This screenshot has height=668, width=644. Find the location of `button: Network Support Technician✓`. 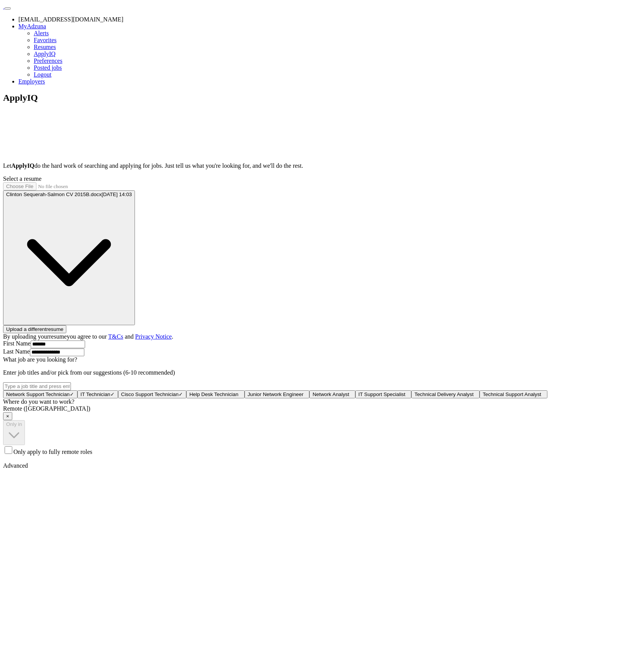

button: Network Support Technician✓ is located at coordinates (40, 394).